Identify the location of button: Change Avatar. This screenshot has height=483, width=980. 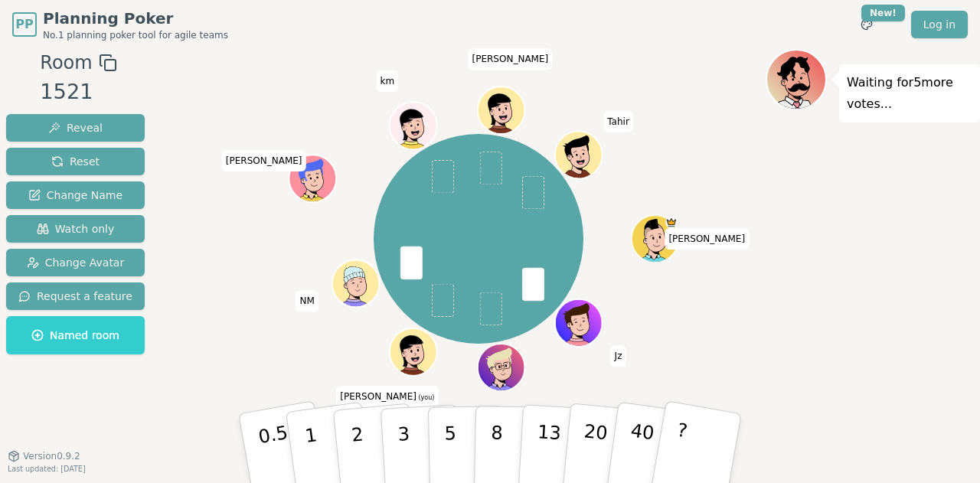
(75, 262).